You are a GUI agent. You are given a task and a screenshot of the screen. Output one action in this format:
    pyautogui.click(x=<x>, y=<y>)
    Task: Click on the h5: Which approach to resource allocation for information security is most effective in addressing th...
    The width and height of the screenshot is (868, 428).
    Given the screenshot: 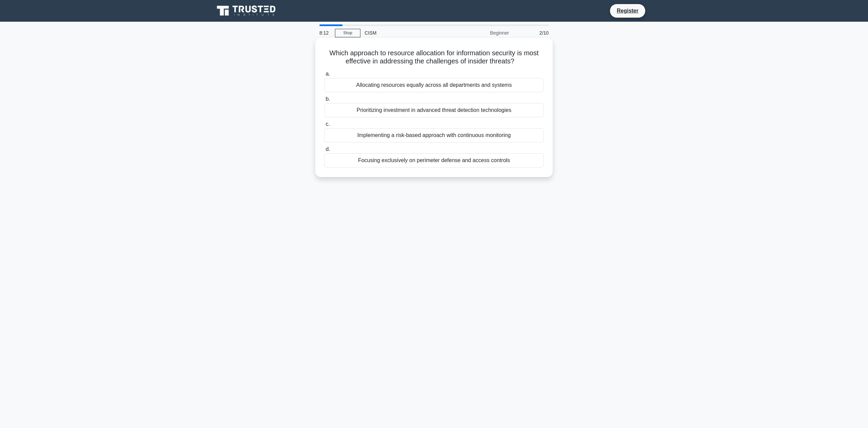 What is the action you would take?
    pyautogui.click(x=434, y=58)
    